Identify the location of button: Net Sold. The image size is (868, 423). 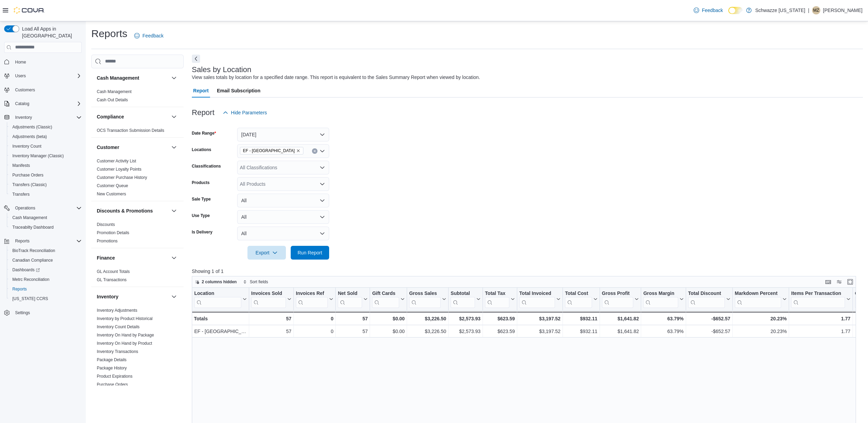
(353, 299).